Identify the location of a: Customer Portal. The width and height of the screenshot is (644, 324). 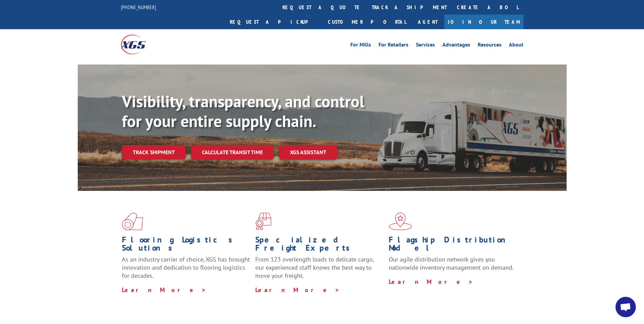
(367, 22).